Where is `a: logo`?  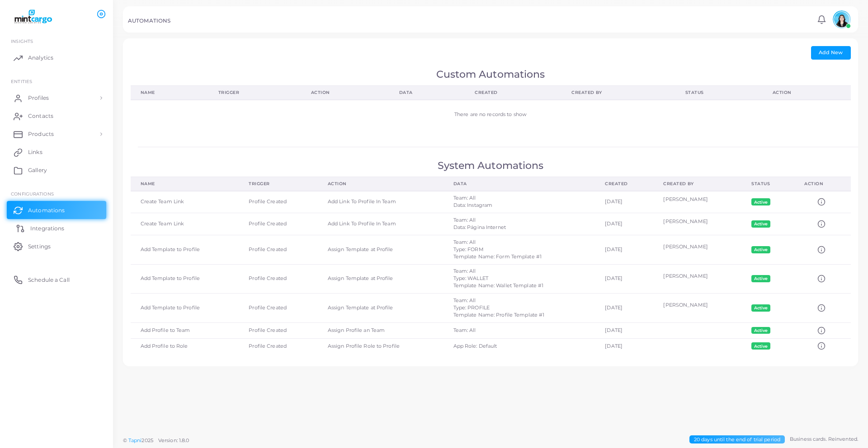
a: logo is located at coordinates (33, 17).